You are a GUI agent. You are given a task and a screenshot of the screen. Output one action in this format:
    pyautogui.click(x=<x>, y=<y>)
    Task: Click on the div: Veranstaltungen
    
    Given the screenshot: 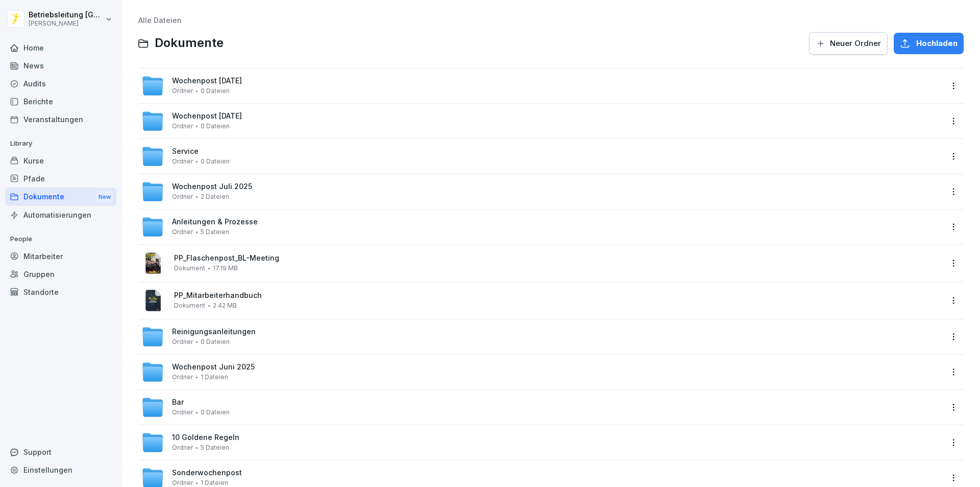 What is the action you would take?
    pyautogui.click(x=61, y=119)
    